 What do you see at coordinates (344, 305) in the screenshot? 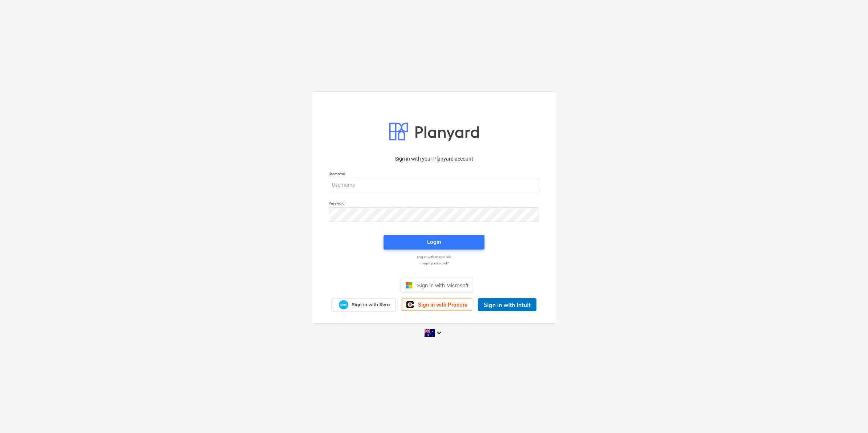
I see `img: Xero logo` at bounding box center [344, 305].